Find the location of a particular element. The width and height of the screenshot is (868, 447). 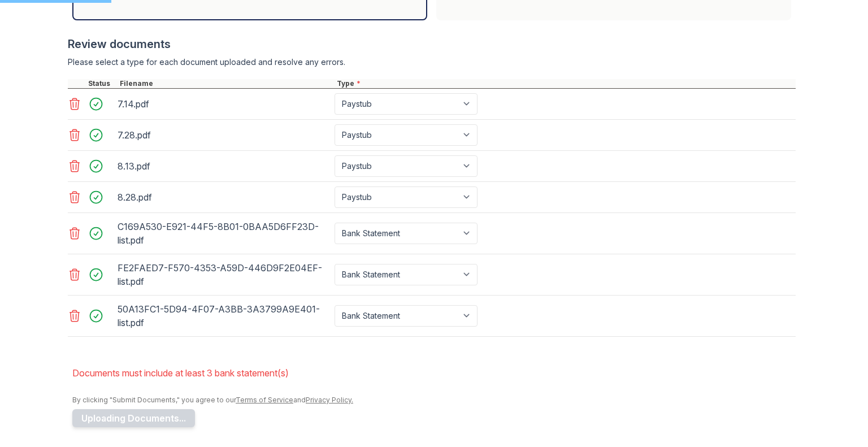

li: Documents must include at least 3 bank statement(s) is located at coordinates (434, 373).